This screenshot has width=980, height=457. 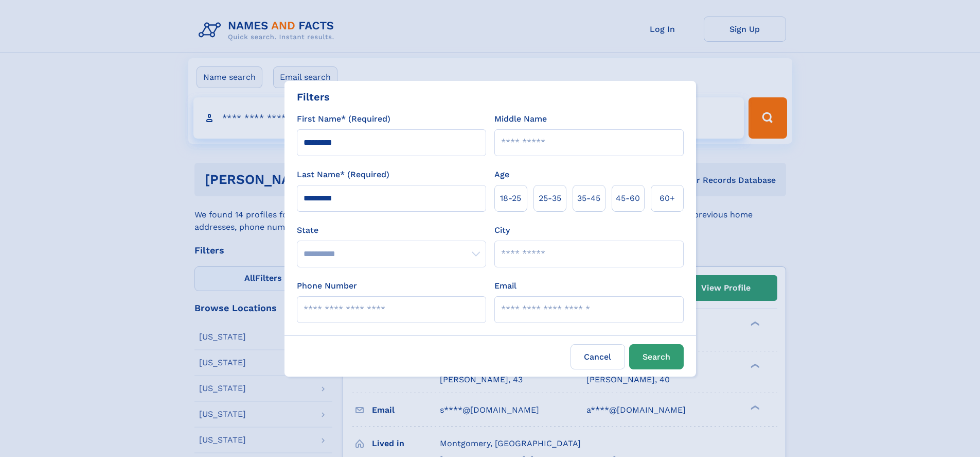 I want to click on label: Age, so click(x=502, y=175).